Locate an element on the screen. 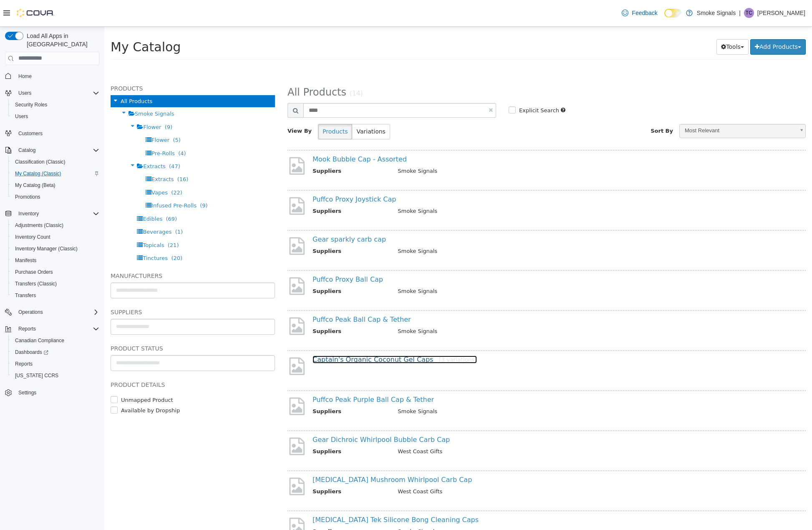 The width and height of the screenshot is (812, 530). label: Available by Dropship is located at coordinates (45, 384).